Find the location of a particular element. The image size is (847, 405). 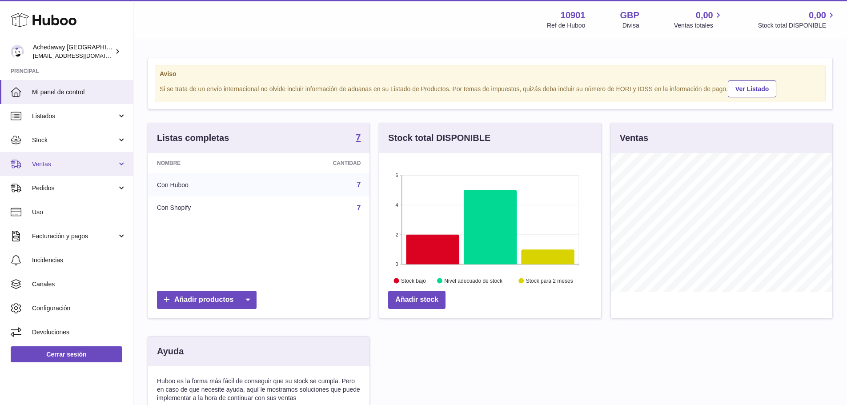

text: 4 is located at coordinates (397, 205).